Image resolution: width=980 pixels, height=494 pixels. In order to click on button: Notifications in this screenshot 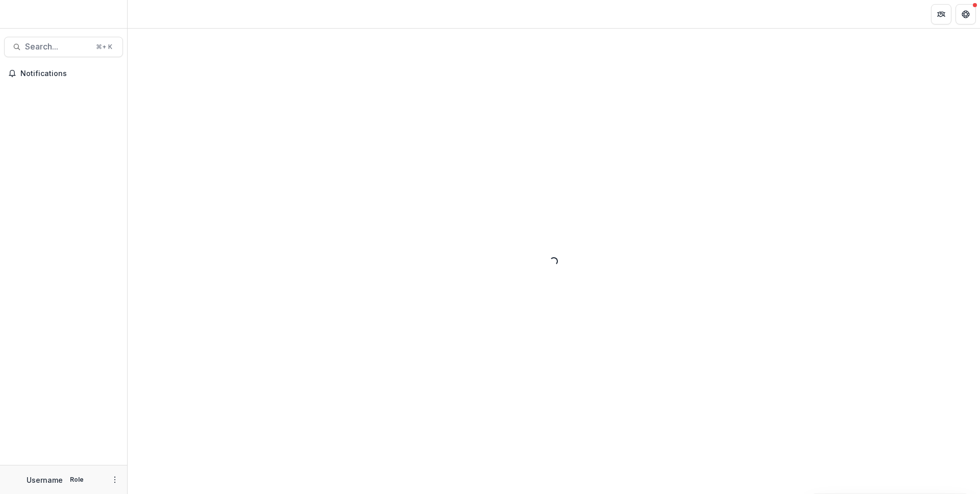, I will do `click(63, 73)`.